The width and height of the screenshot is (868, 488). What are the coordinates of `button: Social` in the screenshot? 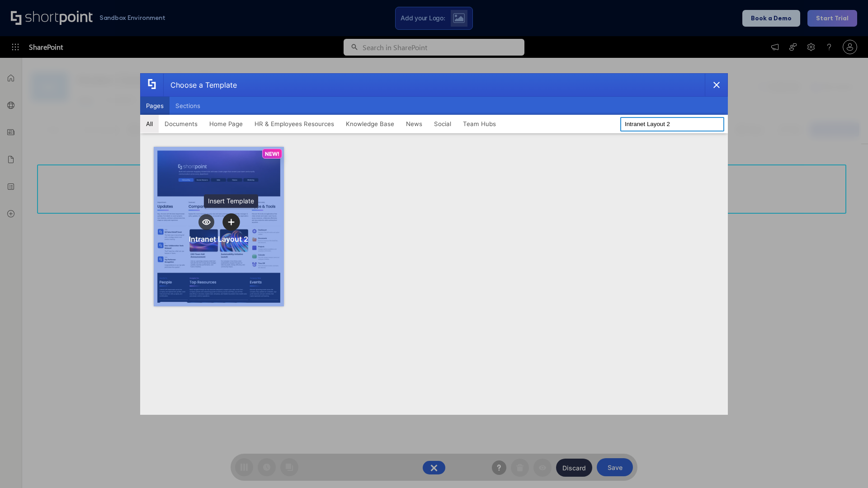 It's located at (442, 123).